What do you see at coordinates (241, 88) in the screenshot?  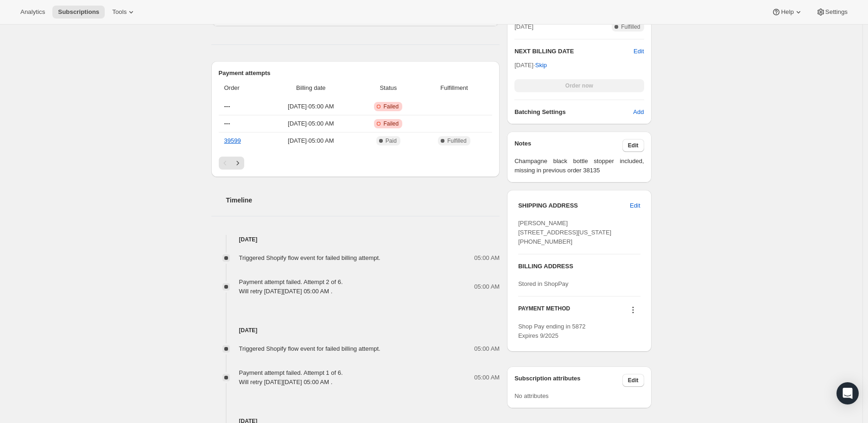 I see `th: Order` at bounding box center [241, 88].